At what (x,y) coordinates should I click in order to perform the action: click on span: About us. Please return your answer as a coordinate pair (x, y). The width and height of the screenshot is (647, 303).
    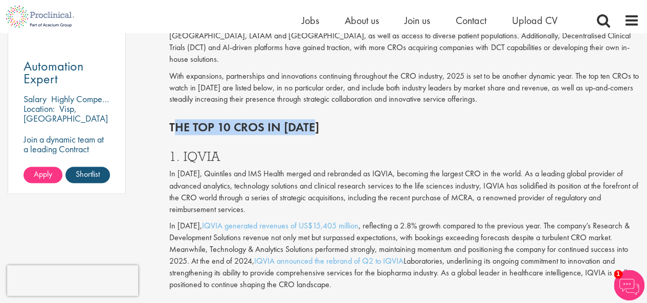
    Looking at the image, I should click on (362, 20).